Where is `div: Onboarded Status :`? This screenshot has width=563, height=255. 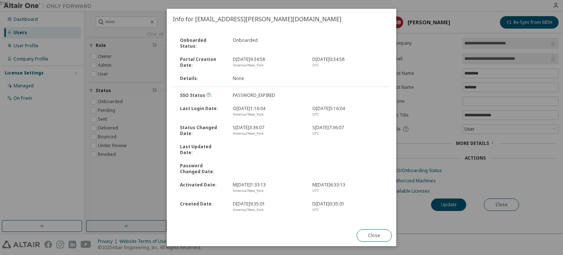 div: Onboarded Status : is located at coordinates (202, 43).